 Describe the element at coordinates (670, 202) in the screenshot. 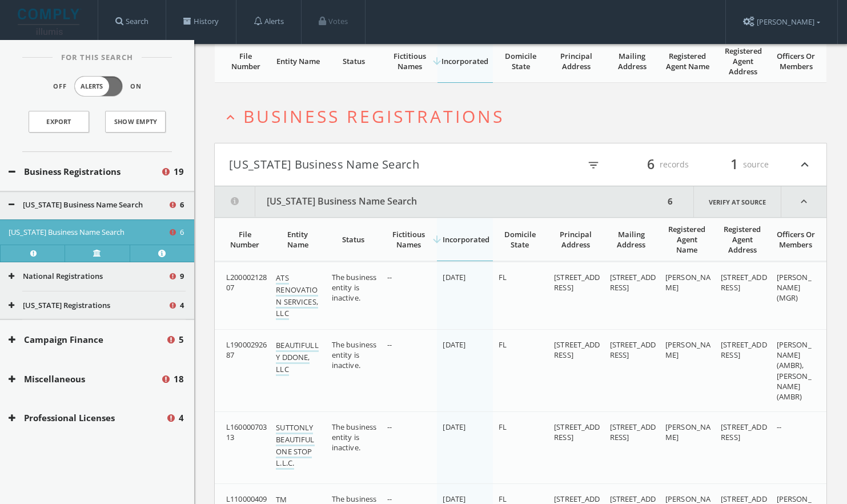

I see `div: 6` at that location.